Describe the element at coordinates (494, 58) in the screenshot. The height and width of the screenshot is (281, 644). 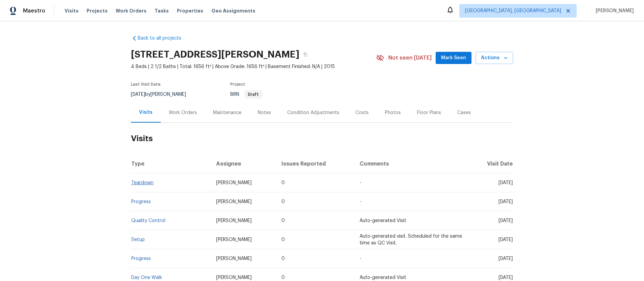
I see `button: Actions` at that location.